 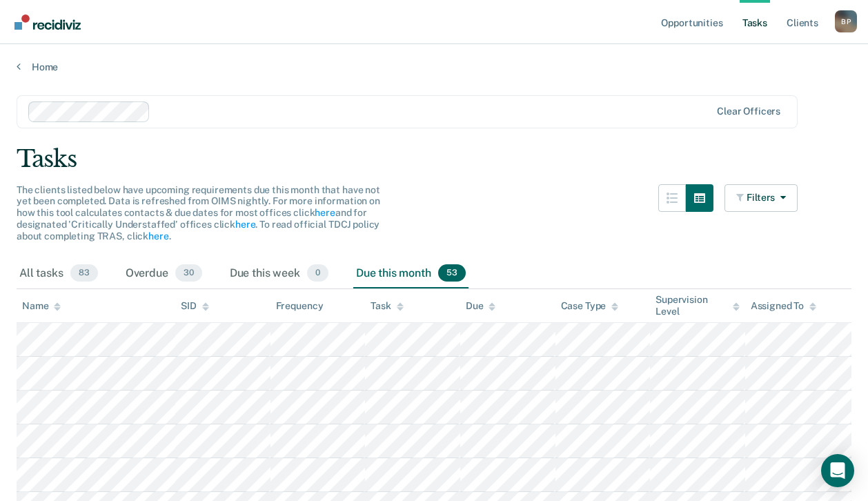 What do you see at coordinates (188, 273) in the screenshot?
I see `span: 30` at bounding box center [188, 273].